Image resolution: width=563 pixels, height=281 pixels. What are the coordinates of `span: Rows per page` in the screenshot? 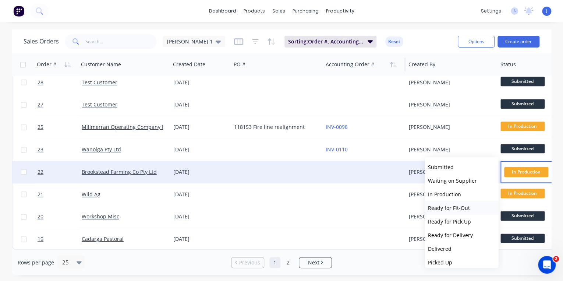 It's located at (36, 263).